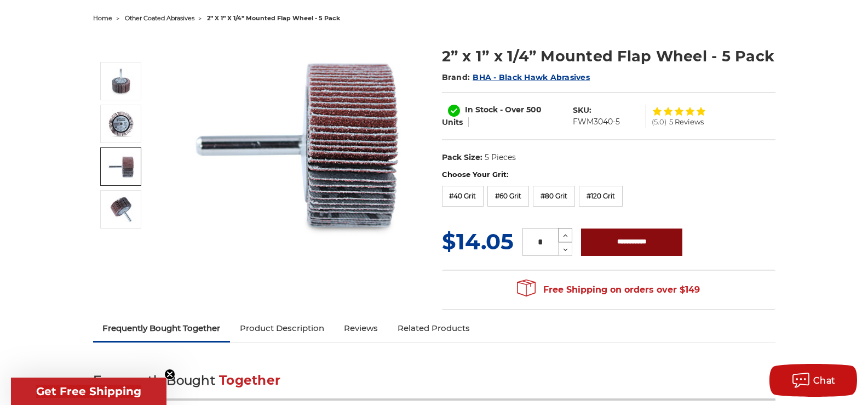  Describe the element at coordinates (597, 122) in the screenshot. I see `dd: FWM3040-5` at that location.